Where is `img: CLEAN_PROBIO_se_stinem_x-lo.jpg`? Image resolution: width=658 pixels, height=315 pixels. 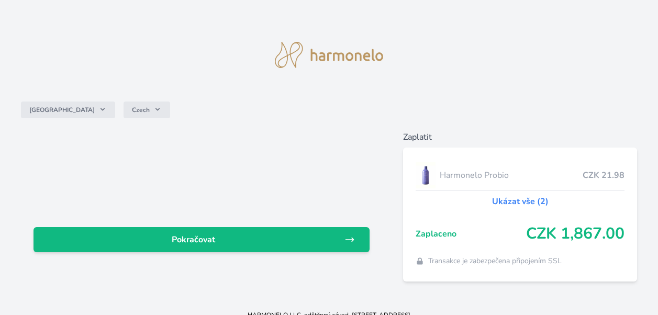
img: CLEAN_PROBIO_se_stinem_x-lo.jpg is located at coordinates (426, 175).